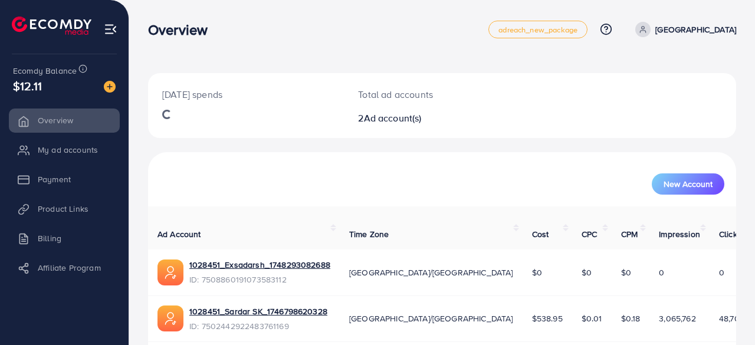  What do you see at coordinates (110, 29) in the screenshot?
I see `img: menu` at bounding box center [110, 29].